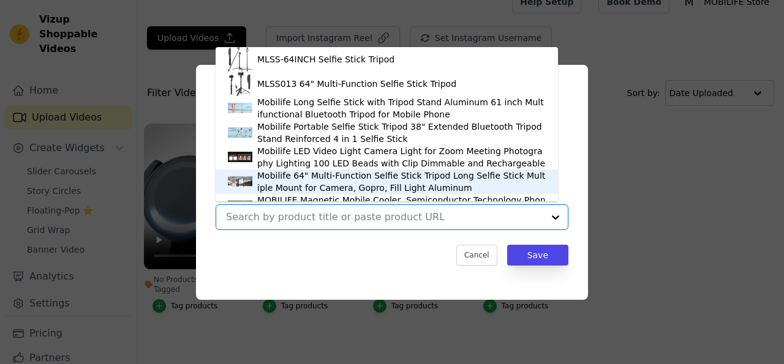  Describe the element at coordinates (356, 84) in the screenshot. I see `div: MLSS013 64" Multi-Function Selfie Stick Tripod` at that location.